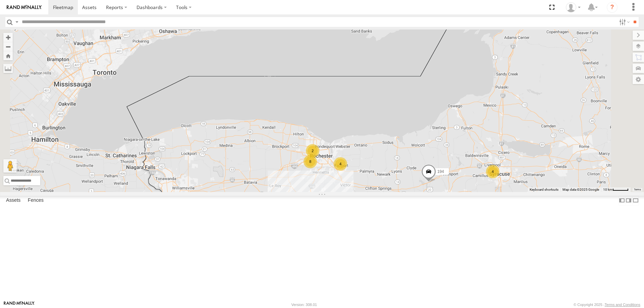 The image size is (644, 308). Describe the element at coordinates (8, 68) in the screenshot. I see `label: Measure` at that location.